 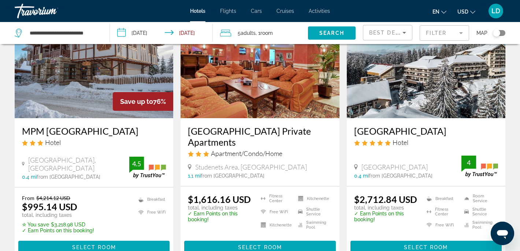 What do you see at coordinates (49, 206) in the screenshot?
I see `ins: $995.14 USD` at bounding box center [49, 206].